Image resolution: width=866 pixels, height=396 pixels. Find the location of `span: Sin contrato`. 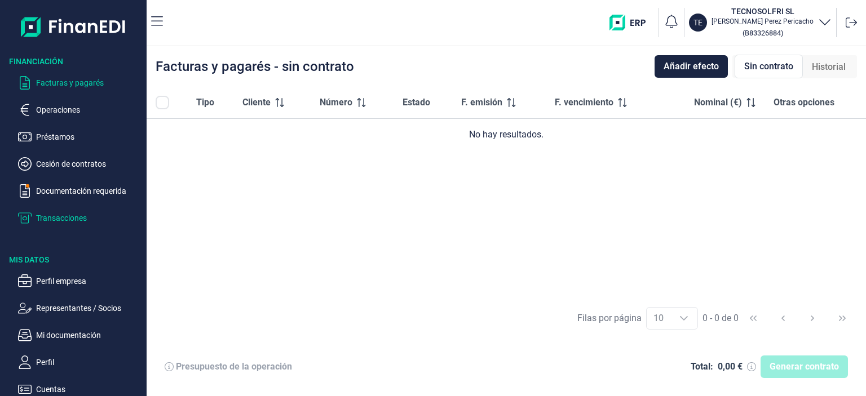

span: Sin contrato is located at coordinates (768, 66).